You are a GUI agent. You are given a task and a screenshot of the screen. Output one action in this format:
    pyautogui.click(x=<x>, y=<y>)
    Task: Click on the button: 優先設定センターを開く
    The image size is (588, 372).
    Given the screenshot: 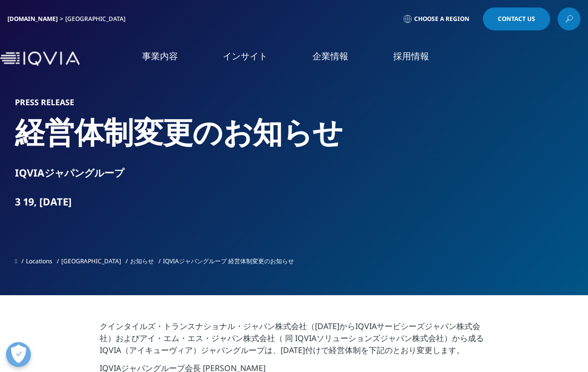 What is the action you would take?
    pyautogui.click(x=18, y=355)
    